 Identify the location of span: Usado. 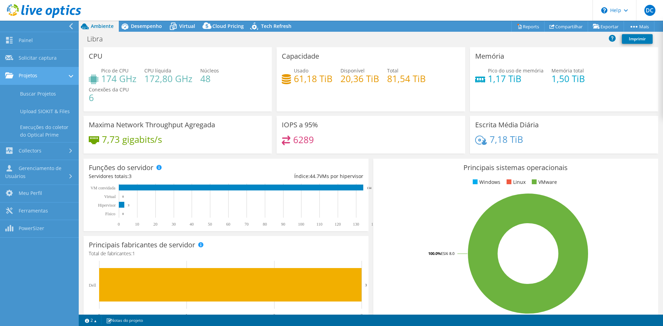
(301, 70).